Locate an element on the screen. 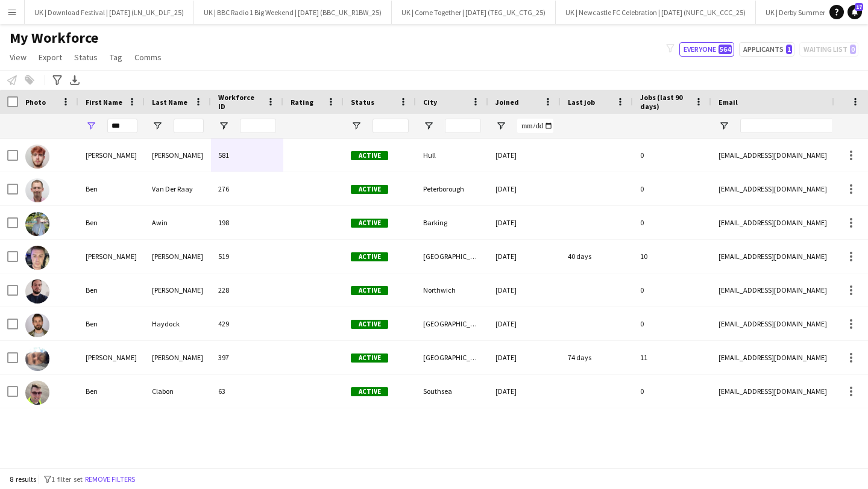 Image resolution: width=868 pixels, height=489 pixels. span: Last job is located at coordinates (581, 102).